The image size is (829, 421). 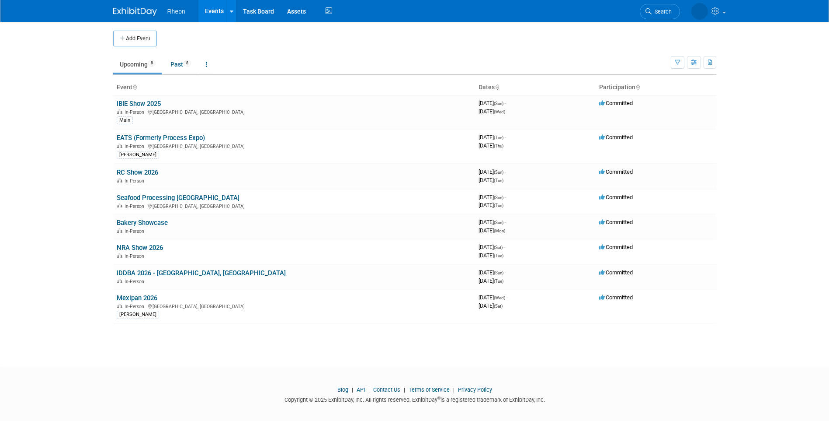 What do you see at coordinates (700, 11) in the screenshot?
I see `img: Towa Masuyama` at bounding box center [700, 11].